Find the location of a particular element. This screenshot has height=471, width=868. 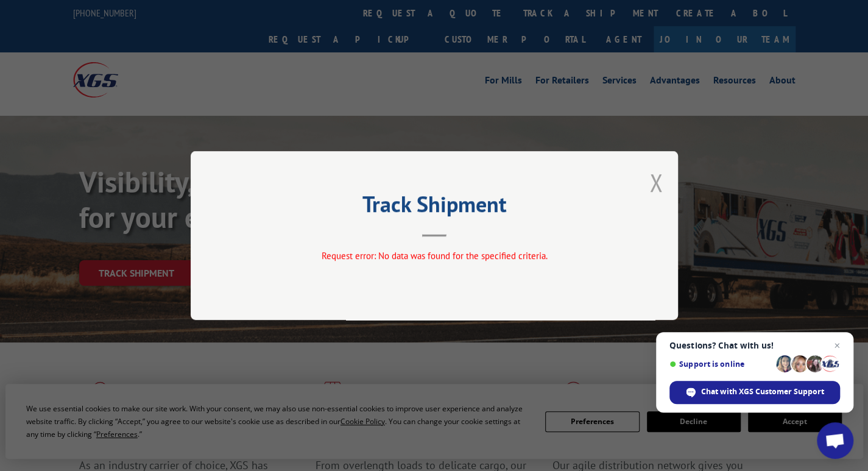

div: Chat with XGS Customer Support is located at coordinates (755, 392).